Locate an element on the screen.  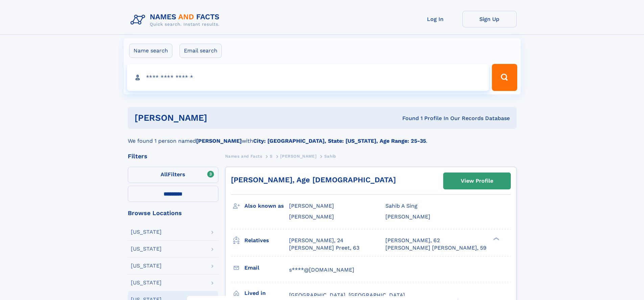
label: Name search is located at coordinates (151, 51).